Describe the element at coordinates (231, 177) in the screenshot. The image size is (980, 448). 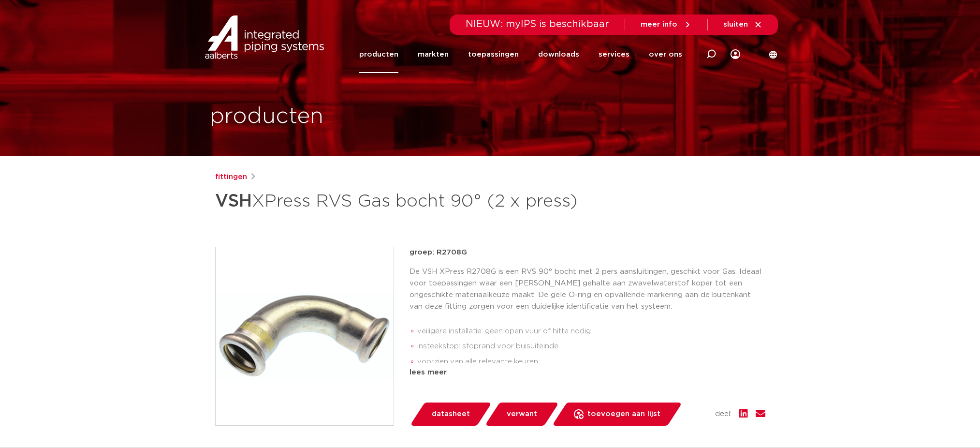
I see `a: fittingen` at that location.